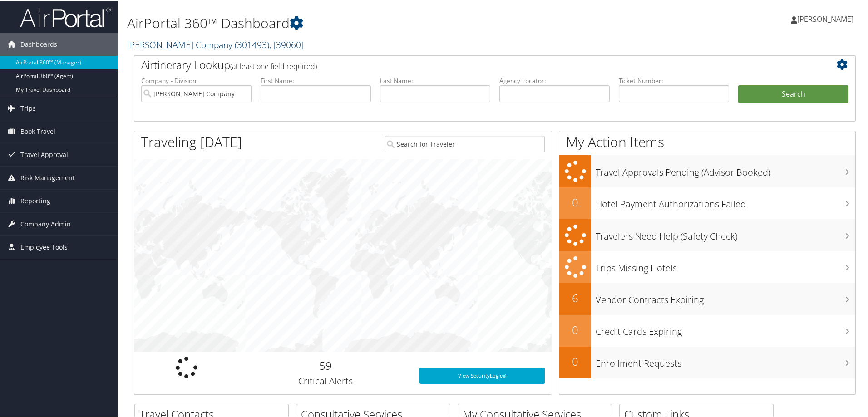 This screenshot has width=868, height=417. I want to click on a: Trips Missing Hotels, so click(707, 265).